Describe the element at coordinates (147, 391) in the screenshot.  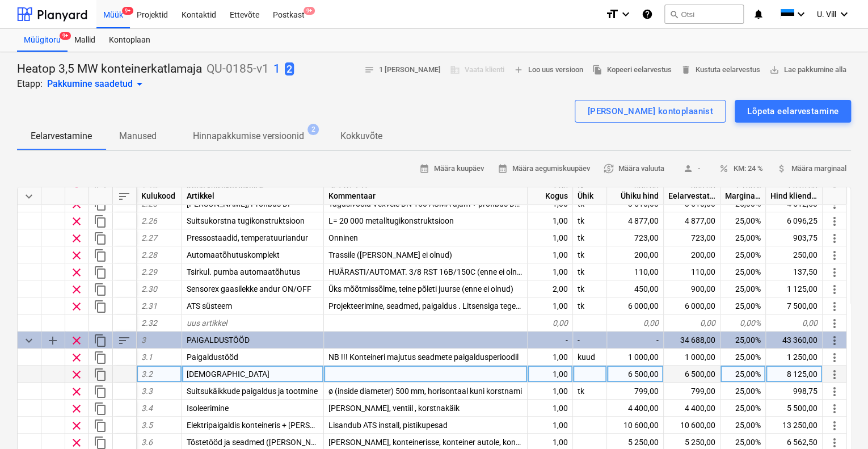
I see `span: 3.3` at that location.